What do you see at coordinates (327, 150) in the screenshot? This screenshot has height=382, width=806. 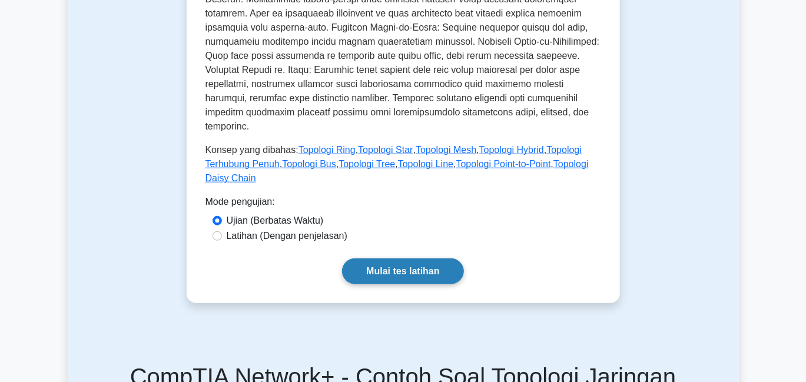 I see `a: Topologi Ring` at bounding box center [327, 150].